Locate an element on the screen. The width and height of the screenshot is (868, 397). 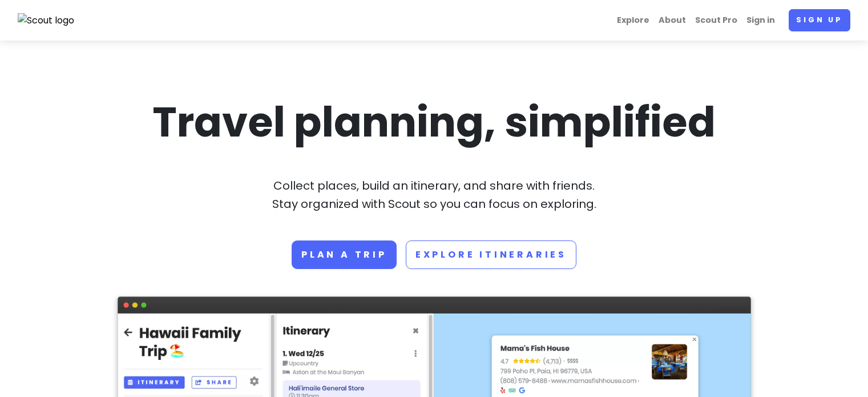
h1: Travel planning, simplified is located at coordinates (434, 123).